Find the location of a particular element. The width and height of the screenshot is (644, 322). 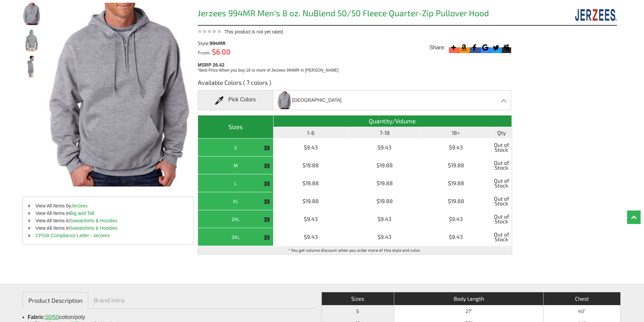

th: M is located at coordinates (236, 165).